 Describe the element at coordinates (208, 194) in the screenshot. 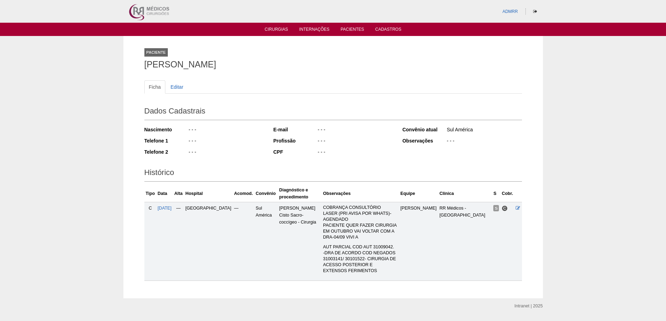

I see `th: Hospital` at that location.